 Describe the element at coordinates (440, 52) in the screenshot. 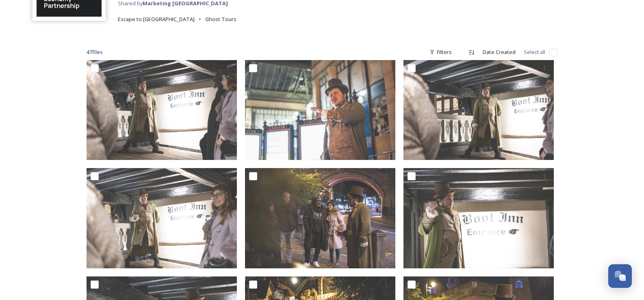

I see `div: Filters` at that location.